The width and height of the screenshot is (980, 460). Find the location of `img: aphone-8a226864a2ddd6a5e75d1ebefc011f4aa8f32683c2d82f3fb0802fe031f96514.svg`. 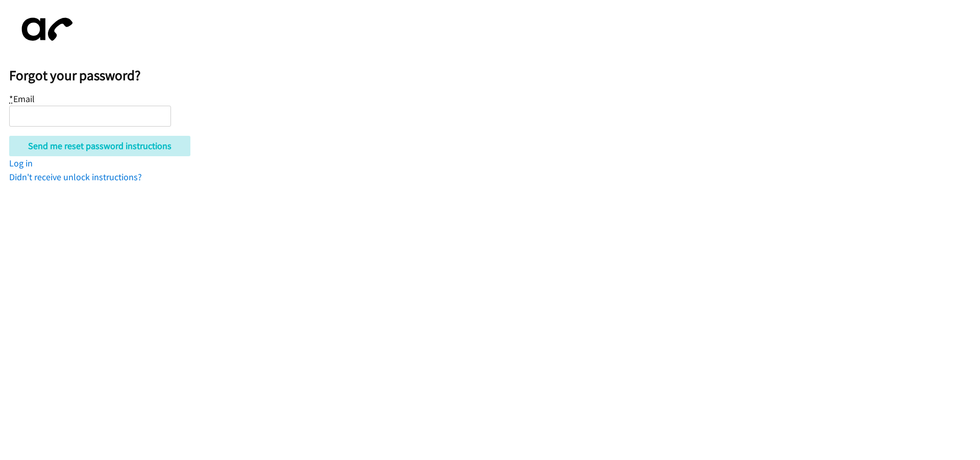

img: aphone-8a226864a2ddd6a5e75d1ebefc011f4aa8f32683c2d82f3fb0802fe031f96514.svg is located at coordinates (45, 29).